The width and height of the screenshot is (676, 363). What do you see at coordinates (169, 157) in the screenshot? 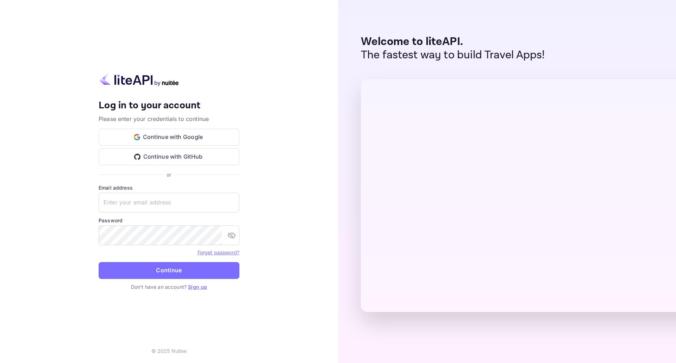
I see `button: Continue with GitHub` at bounding box center [169, 157].